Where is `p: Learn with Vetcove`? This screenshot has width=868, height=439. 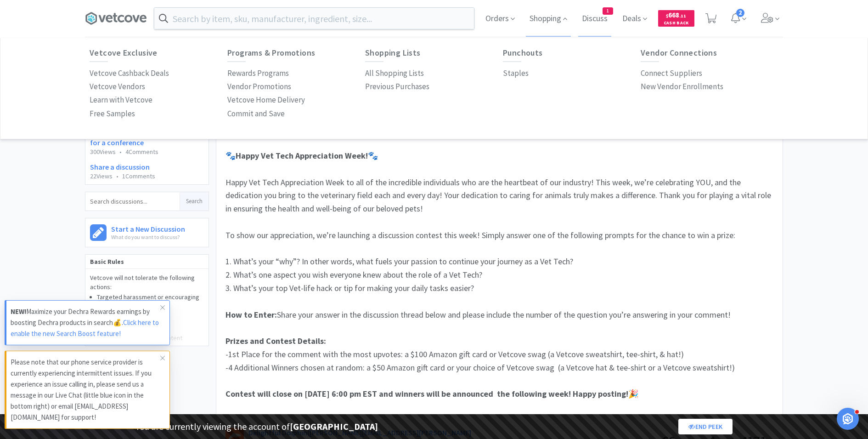 p: Learn with Vetcove is located at coordinates (121, 100).